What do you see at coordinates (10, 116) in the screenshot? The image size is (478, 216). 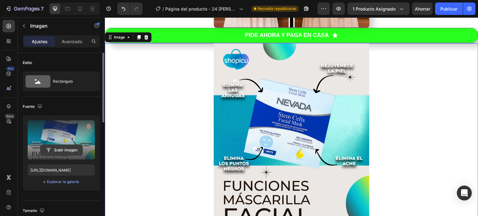 I see `font: Beta` at bounding box center [10, 116].